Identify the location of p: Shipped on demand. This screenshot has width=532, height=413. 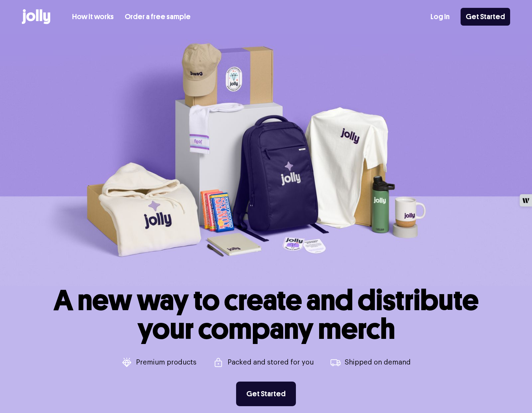
(378, 362).